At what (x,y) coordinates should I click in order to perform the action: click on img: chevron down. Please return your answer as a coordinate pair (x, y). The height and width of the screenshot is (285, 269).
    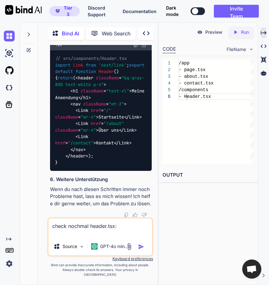
    Looking at the image, I should click on (251, 49).